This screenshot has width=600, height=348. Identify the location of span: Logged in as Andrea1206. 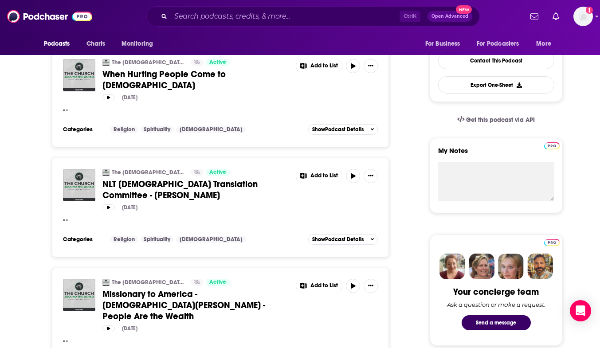
(583, 16).